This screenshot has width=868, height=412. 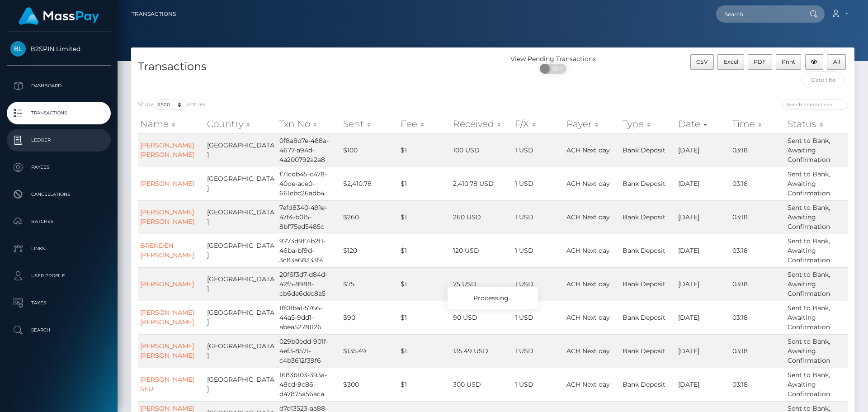 I want to click on td: $260, so click(x=370, y=217).